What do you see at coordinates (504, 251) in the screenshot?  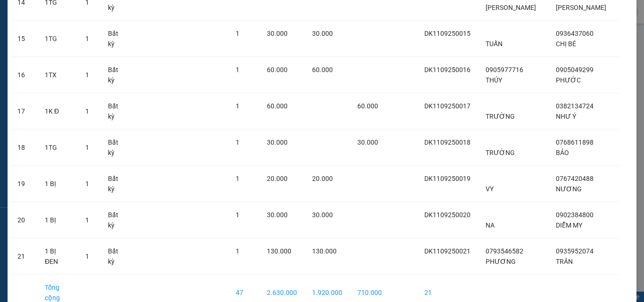 I see `span: 0793546582` at bounding box center [504, 251].